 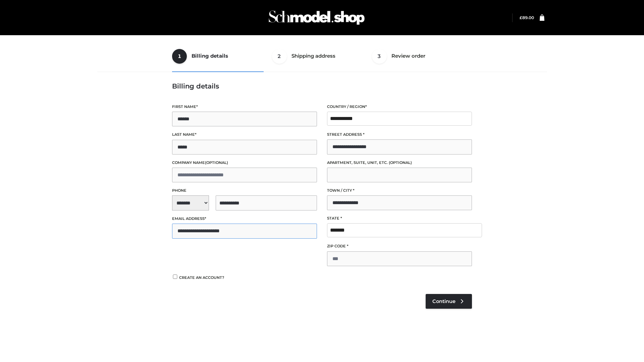 What do you see at coordinates (399, 163) in the screenshot?
I see `label: Apartment, suite, unit, etc.` at bounding box center [399, 163].